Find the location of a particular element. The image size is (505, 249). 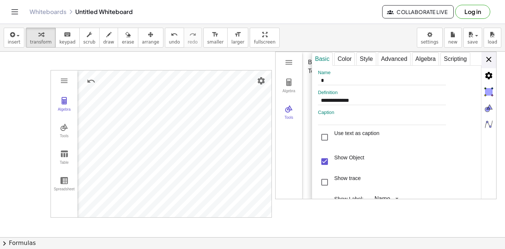

button: Toggle navigation is located at coordinates (15, 12).